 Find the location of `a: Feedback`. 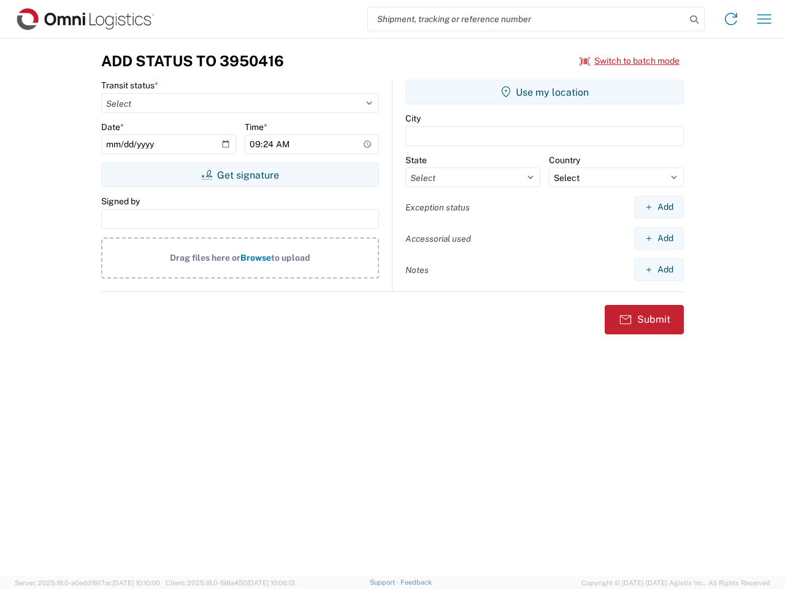

a: Feedback is located at coordinates (416, 582).